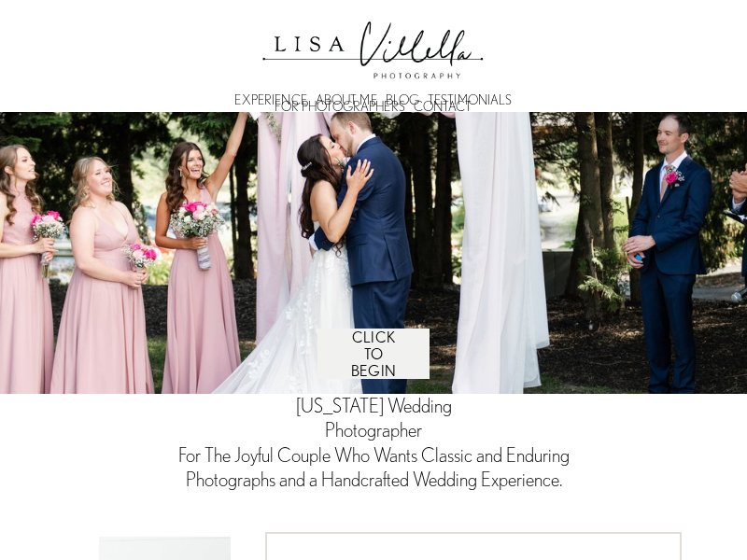 The image size is (747, 560). Describe the element at coordinates (470, 100) in the screenshot. I see `a: TESTIMONIALS` at that location.